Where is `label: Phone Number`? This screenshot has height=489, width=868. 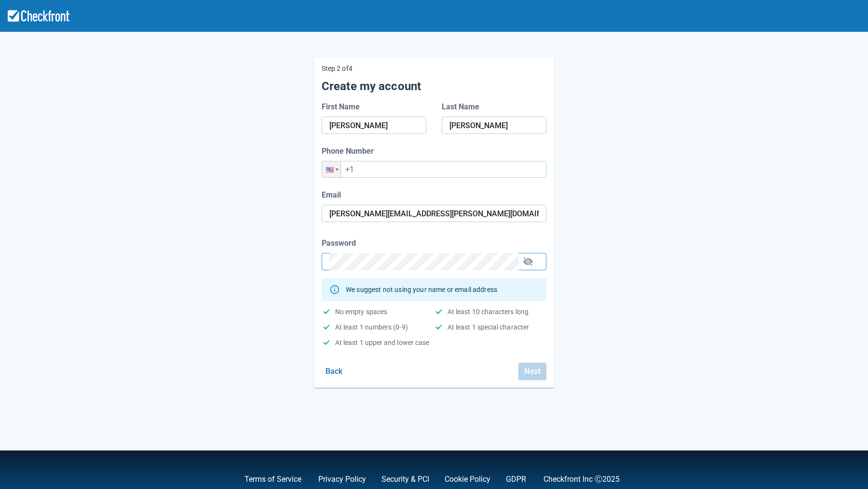 label: Phone Number is located at coordinates (350, 151).